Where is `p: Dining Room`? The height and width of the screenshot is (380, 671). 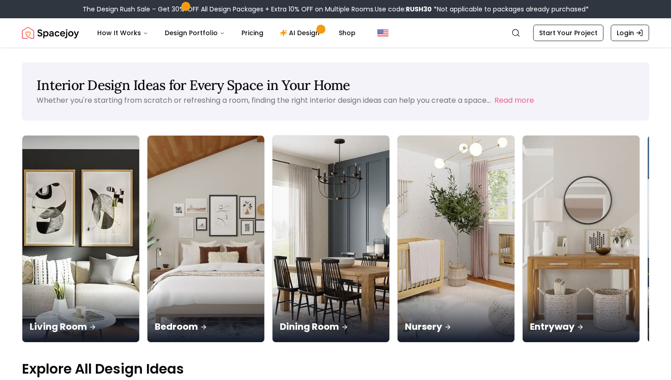 p: Dining Room is located at coordinates (331, 327).